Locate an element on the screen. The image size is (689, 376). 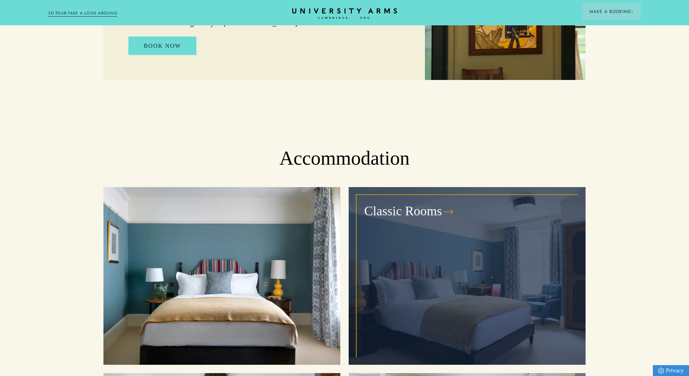
h3: Classic Rooms is located at coordinates (403, 211).